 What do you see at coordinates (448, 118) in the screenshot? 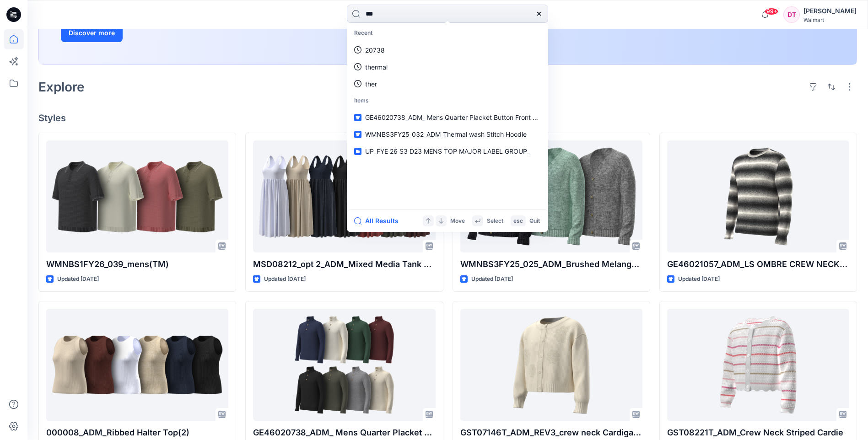
I see `h4: Styles` at bounding box center [448, 118].